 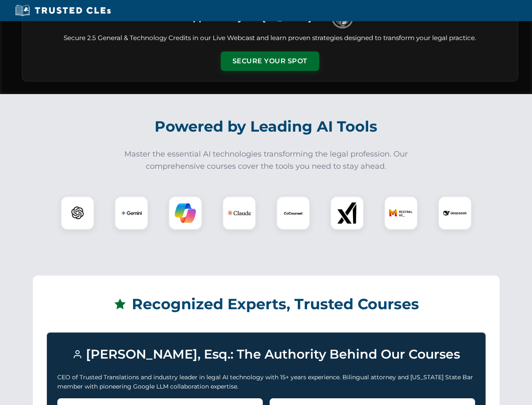 I want to click on img: CoCounsel Logo, so click(x=293, y=213).